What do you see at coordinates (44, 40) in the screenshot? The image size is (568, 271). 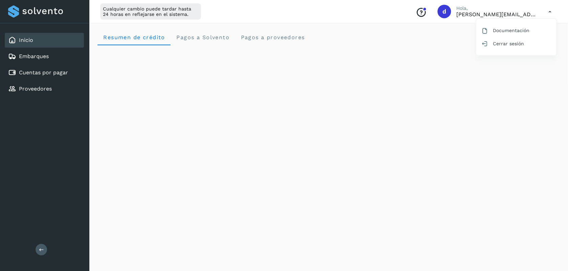 I see `div: Inicio` at bounding box center [44, 40].